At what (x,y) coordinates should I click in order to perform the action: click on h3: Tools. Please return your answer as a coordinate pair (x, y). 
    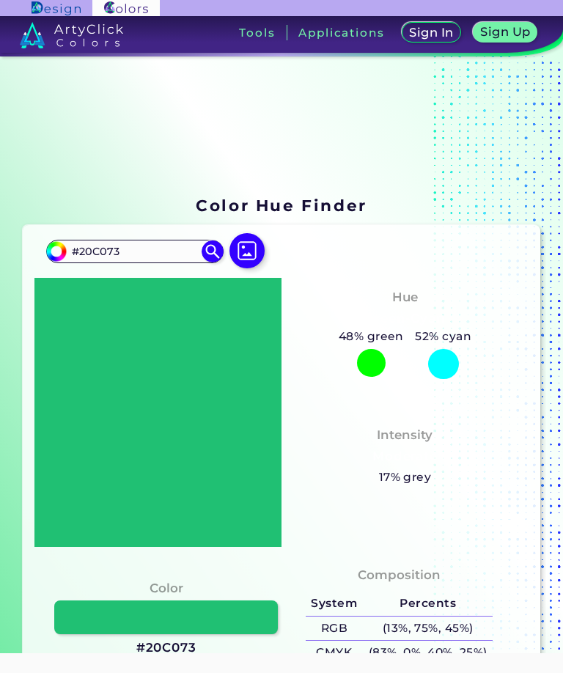
    Looking at the image, I should click on (257, 32).